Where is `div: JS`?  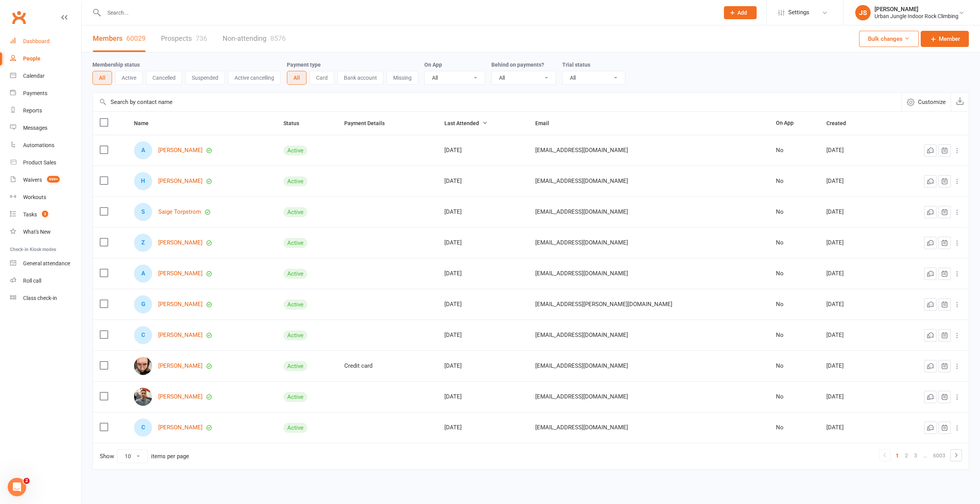
div: JS is located at coordinates (864, 13).